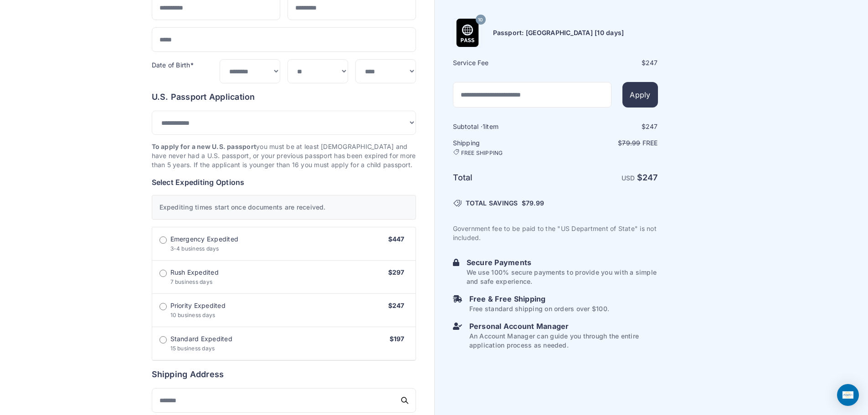 Image resolution: width=868 pixels, height=415 pixels. Describe the element at coordinates (480, 19) in the screenshot. I see `span: 10` at that location.